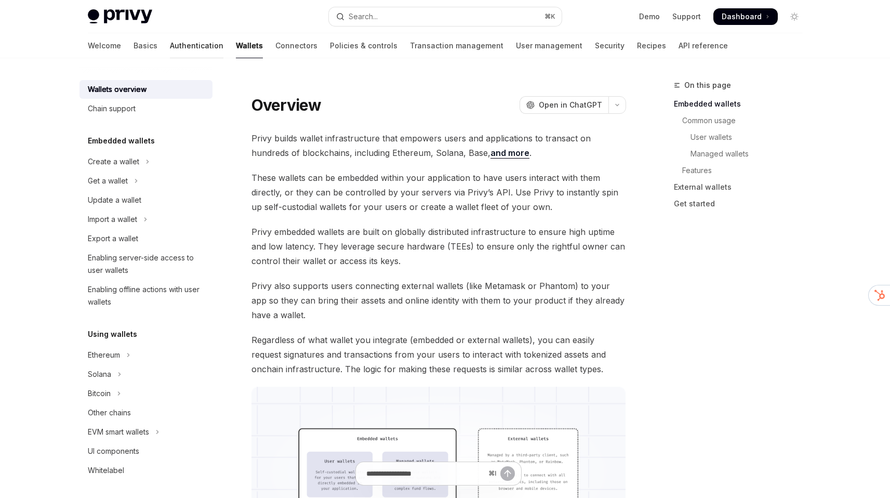  What do you see at coordinates (146, 89) in the screenshot?
I see `a: Wallets overview` at bounding box center [146, 89].